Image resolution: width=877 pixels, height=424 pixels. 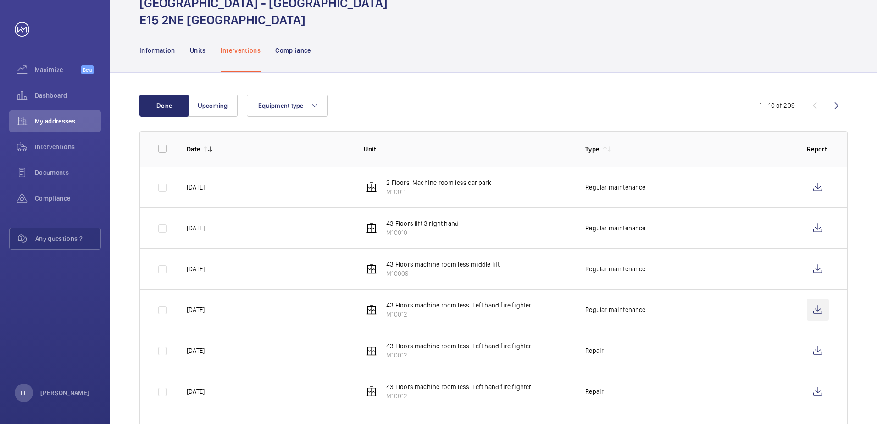 I want to click on p: Report, so click(x=818, y=149).